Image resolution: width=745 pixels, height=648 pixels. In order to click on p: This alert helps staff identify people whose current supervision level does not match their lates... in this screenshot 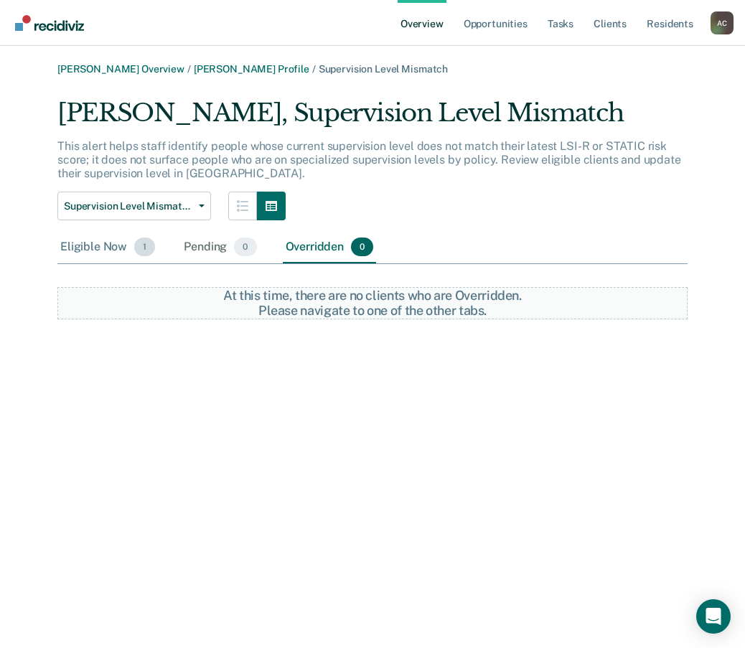, I will do `click(369, 159)`.